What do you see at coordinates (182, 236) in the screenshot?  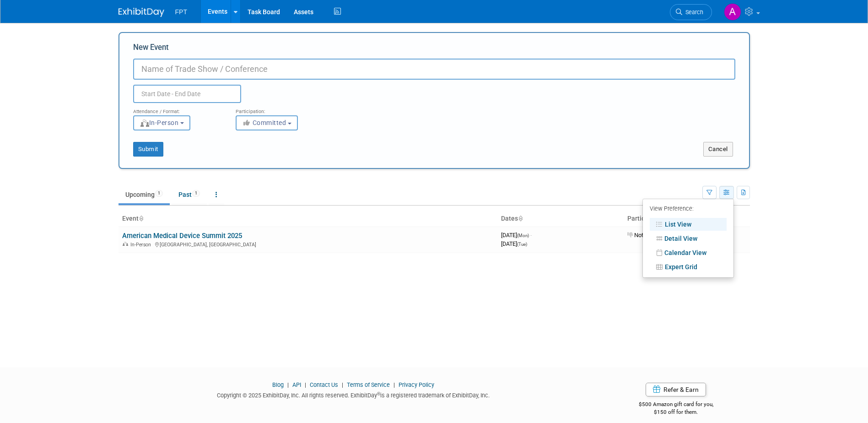 I see `a: American Medical Device Summit 2025` at bounding box center [182, 236].